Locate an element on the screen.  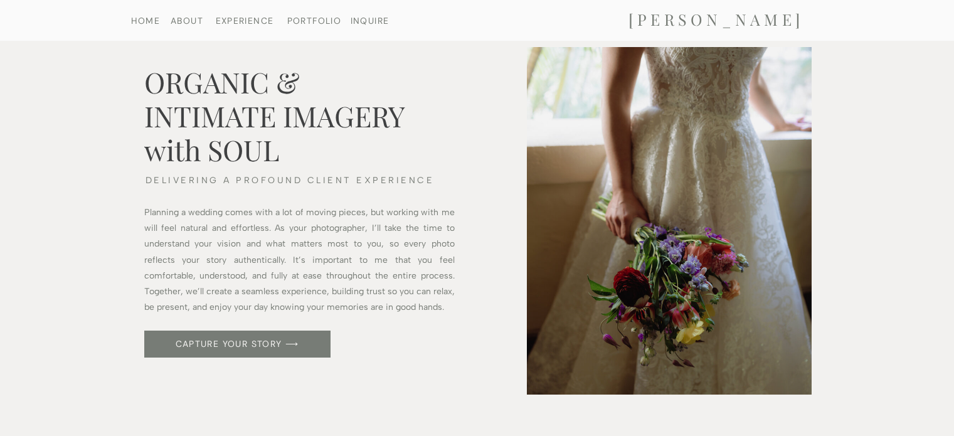
a: PORTFOLIO is located at coordinates (314, 20).